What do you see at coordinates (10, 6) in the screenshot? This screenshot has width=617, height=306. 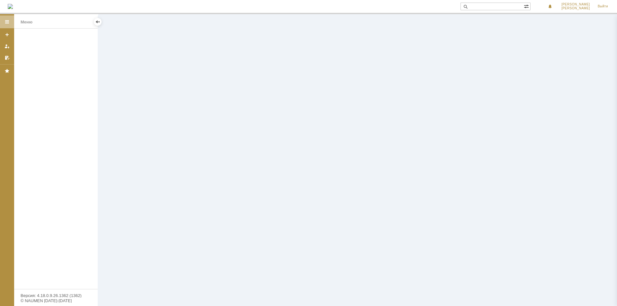 I see `a: Перейти на домашнюю страницу` at bounding box center [10, 6].